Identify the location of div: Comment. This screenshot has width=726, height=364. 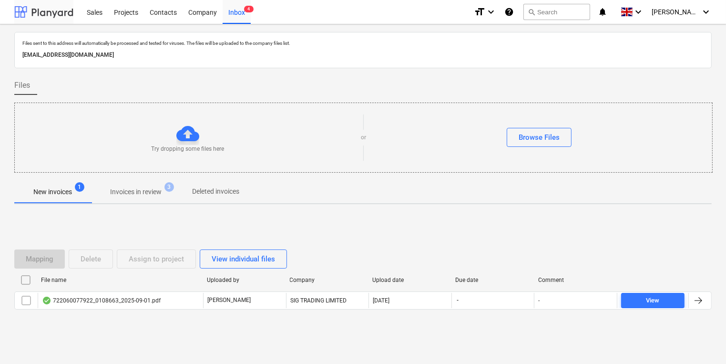
(576, 280).